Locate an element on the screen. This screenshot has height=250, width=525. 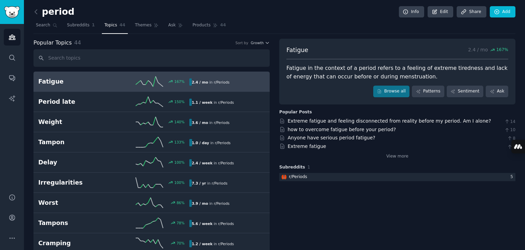
div: 70 % is located at coordinates (181, 243).